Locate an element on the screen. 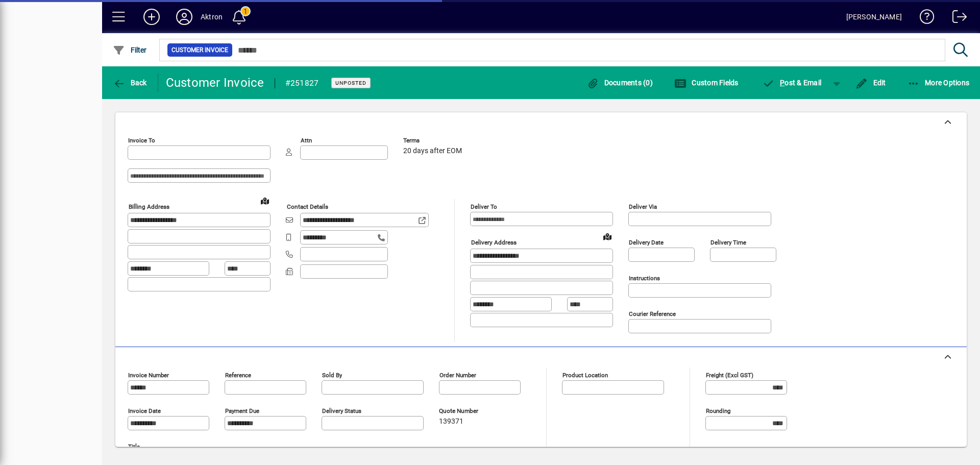 The image size is (980, 465). span: Customer Invoice is located at coordinates (200, 50).